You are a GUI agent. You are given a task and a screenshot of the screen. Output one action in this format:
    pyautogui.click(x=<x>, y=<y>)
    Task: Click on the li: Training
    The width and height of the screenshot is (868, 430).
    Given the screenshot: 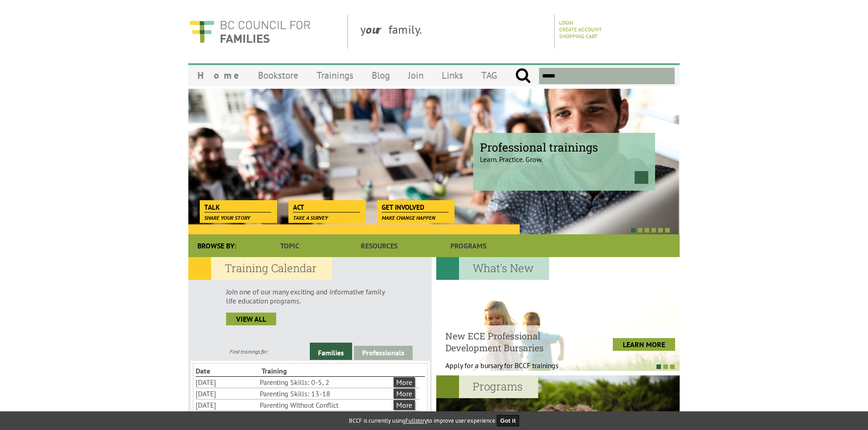 What is the action you would take?
    pyautogui.click(x=293, y=371)
    